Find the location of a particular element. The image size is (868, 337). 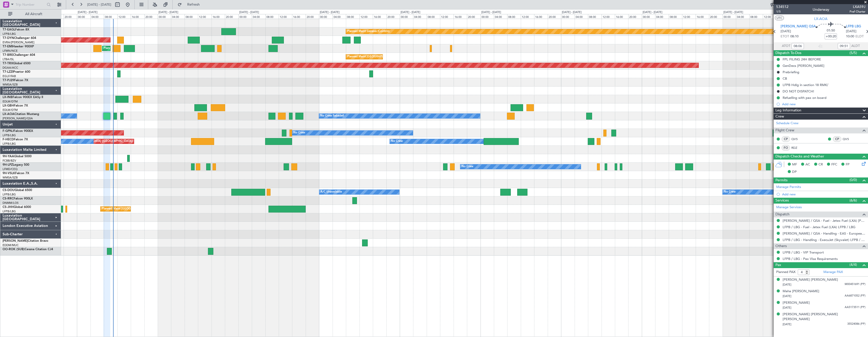

span: Dispatch Checks and Weather is located at coordinates (800, 156).